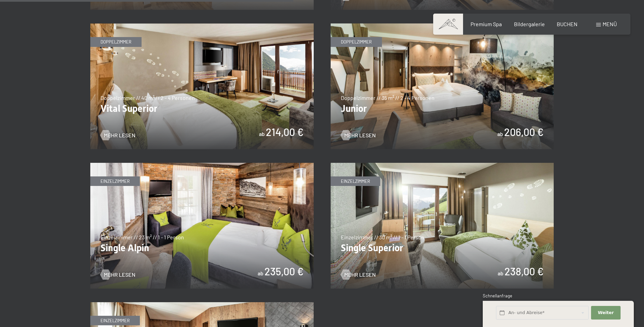  Describe the element at coordinates (486, 24) in the screenshot. I see `span: Premium Spa` at that location.